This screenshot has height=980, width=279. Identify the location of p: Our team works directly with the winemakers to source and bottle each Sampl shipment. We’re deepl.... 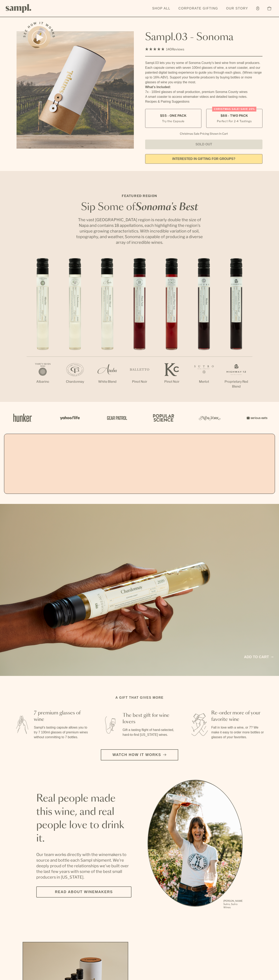
(84, 866).